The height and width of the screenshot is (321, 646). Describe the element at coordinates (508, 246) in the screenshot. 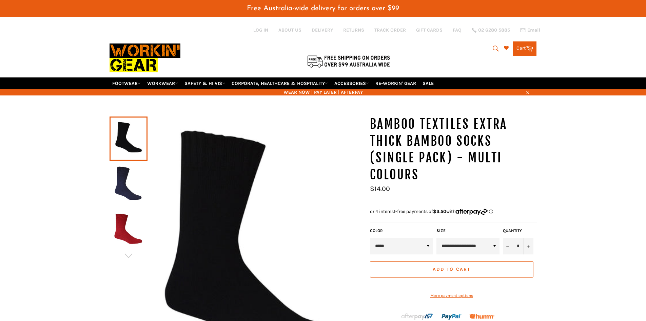

I see `button: Reduce item quantity by one` at that location.